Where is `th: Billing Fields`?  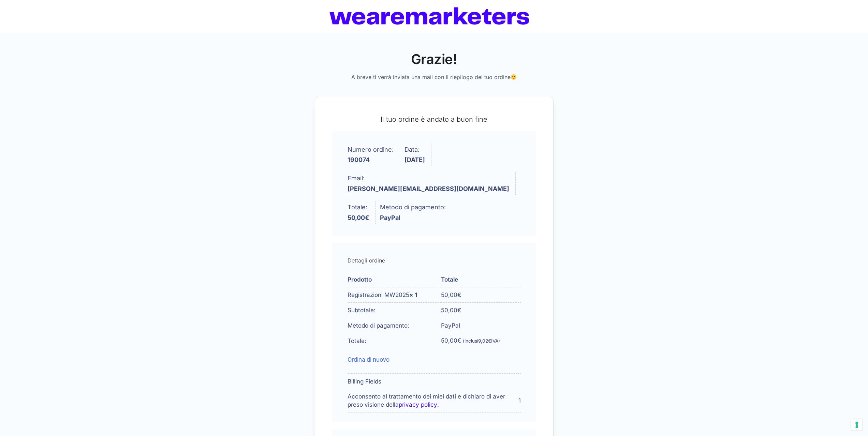 th: Billing Fields is located at coordinates (434, 382).